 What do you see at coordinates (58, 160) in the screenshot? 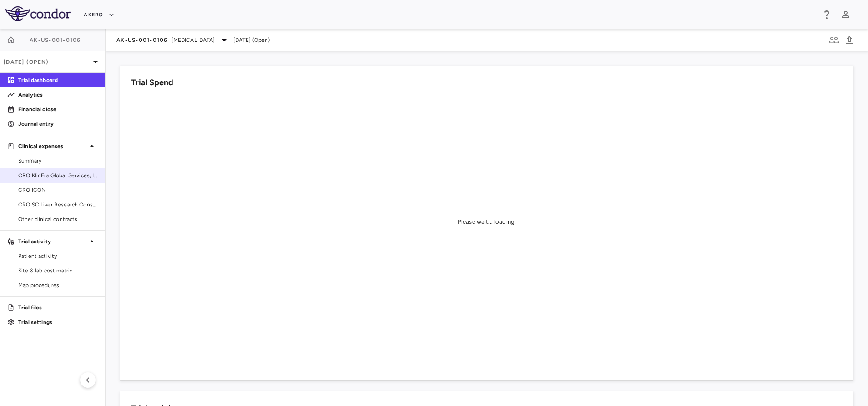
I see `span: Summary` at bounding box center [58, 160].